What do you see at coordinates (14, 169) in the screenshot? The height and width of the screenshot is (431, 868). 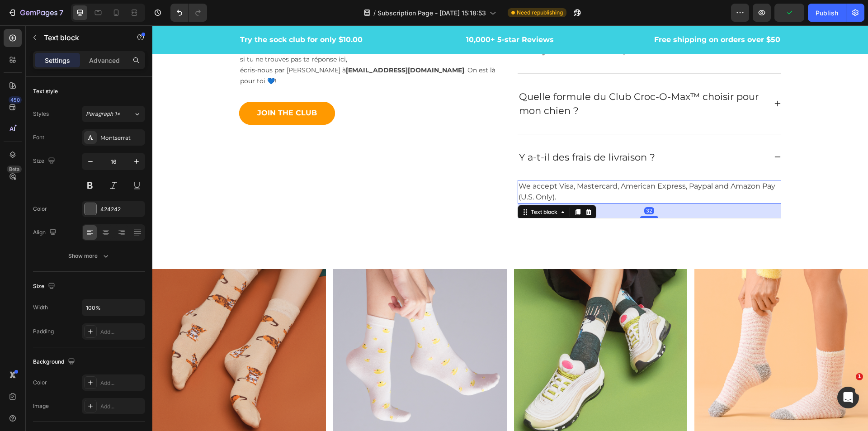 I see `div: Beta` at bounding box center [14, 169].